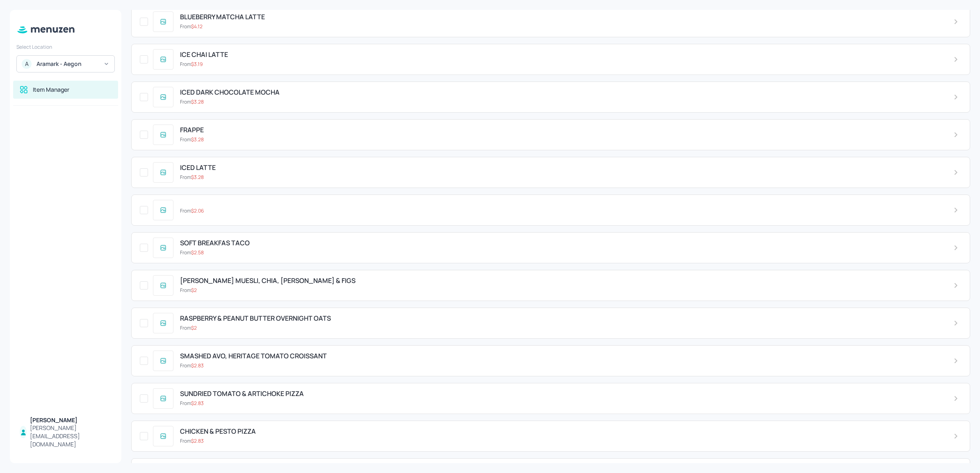 This screenshot has height=473, width=980. I want to click on span: CHICKEN & PESTO PIZZA, so click(218, 431).